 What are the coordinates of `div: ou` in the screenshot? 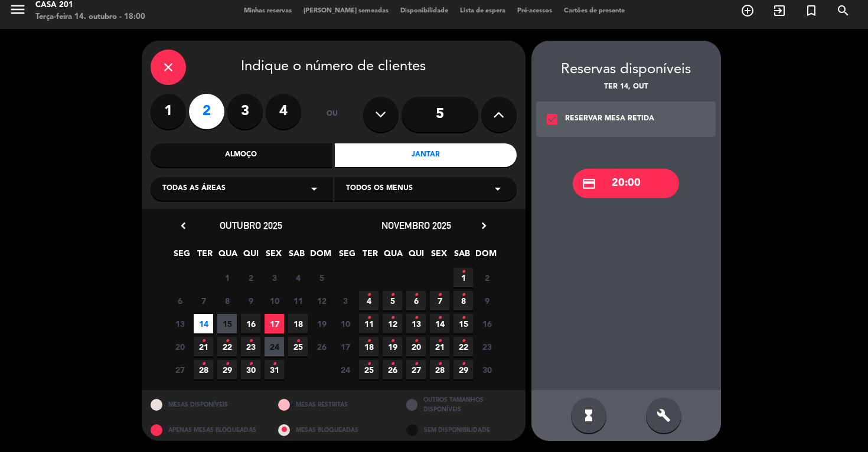 It's located at (332, 115).